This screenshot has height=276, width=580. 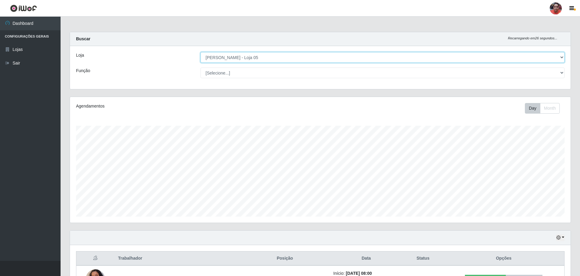 What do you see at coordinates (423, 258) in the screenshot?
I see `th: Status` at bounding box center [423, 258].